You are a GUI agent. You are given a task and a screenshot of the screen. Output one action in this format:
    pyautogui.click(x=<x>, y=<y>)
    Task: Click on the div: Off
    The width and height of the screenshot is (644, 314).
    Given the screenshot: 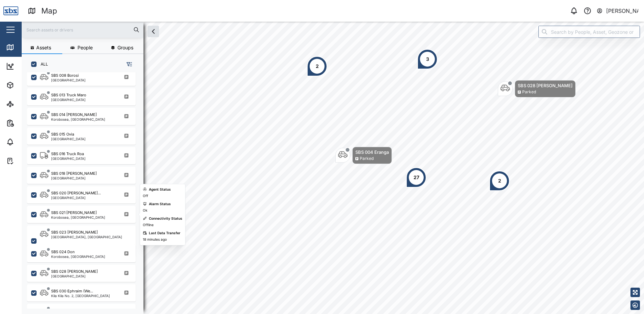 What is the action you would take?
    pyautogui.click(x=145, y=196)
    